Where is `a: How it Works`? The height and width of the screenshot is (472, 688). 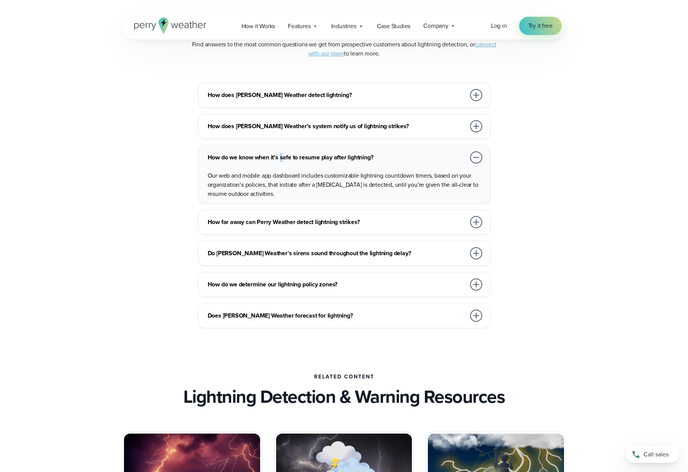 a: How it Works is located at coordinates (258, 26).